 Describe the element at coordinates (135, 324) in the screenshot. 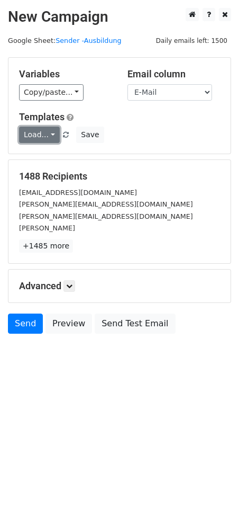

I see `a: Send Test Email` at that location.